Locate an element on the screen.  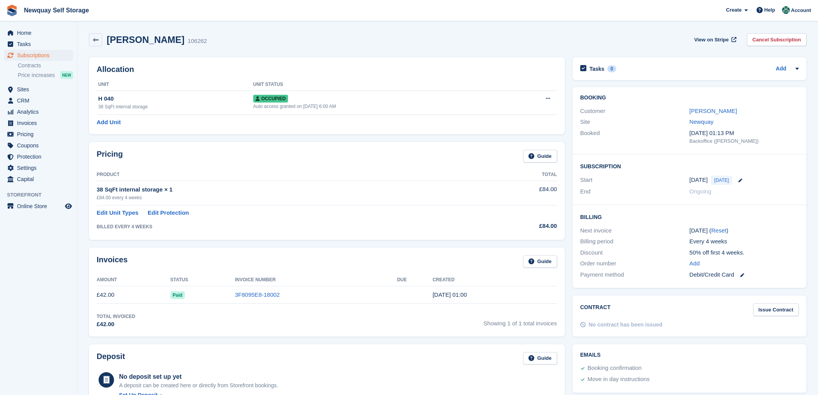
a: Cancel Subscription is located at coordinates (777, 39).